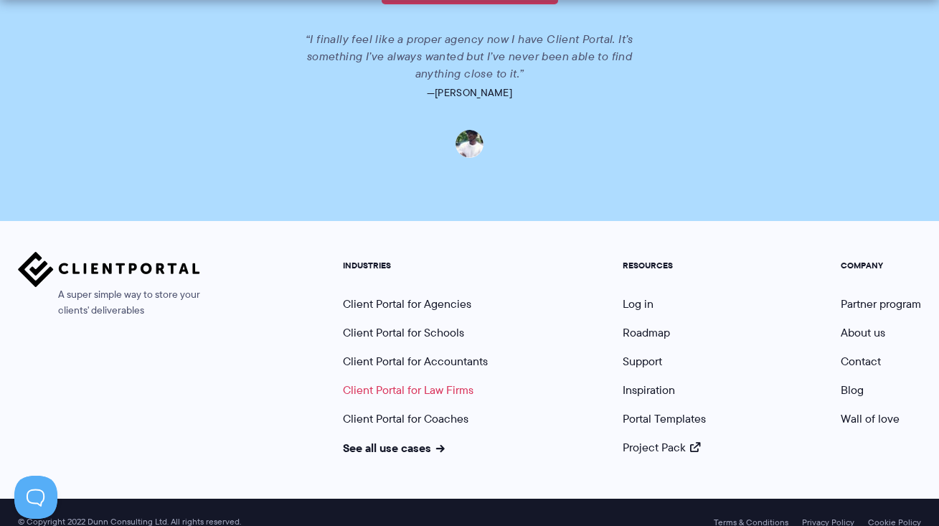  Describe the element at coordinates (642, 361) in the screenshot. I see `a: Support` at that location.